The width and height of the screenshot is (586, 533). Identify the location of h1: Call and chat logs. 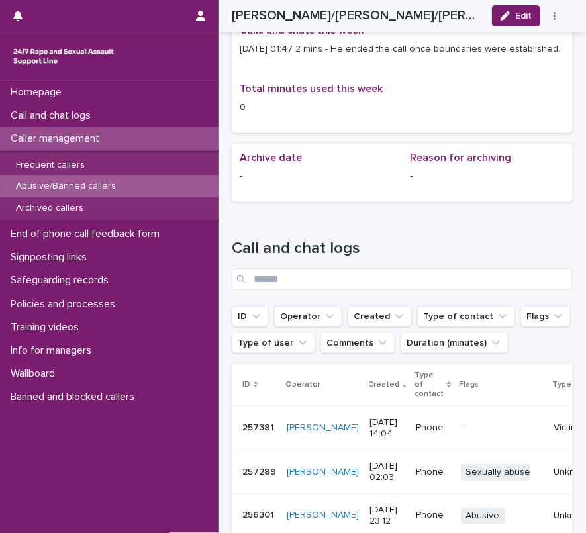
(402, 248).